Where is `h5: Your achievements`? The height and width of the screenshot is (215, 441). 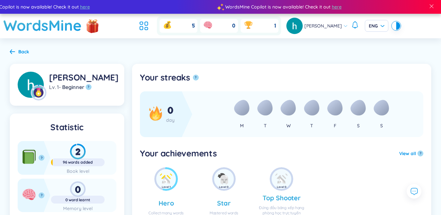 h5: Your achievements is located at coordinates (178, 153).